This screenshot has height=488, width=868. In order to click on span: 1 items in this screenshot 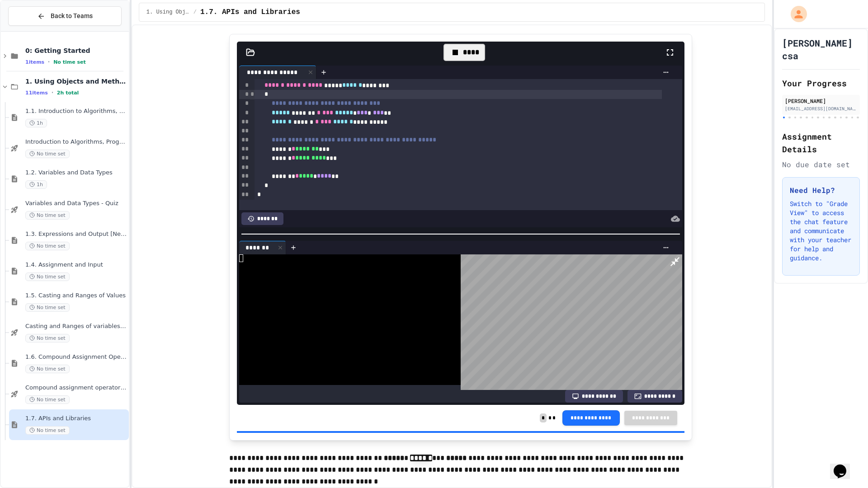, I will do `click(35, 62)`.